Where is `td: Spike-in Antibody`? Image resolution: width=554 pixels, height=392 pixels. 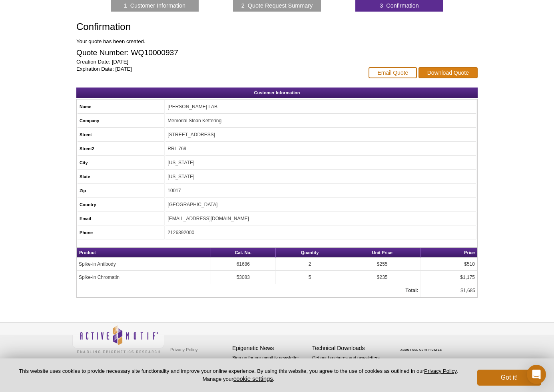
td: Spike-in Antibody is located at coordinates (144, 264).